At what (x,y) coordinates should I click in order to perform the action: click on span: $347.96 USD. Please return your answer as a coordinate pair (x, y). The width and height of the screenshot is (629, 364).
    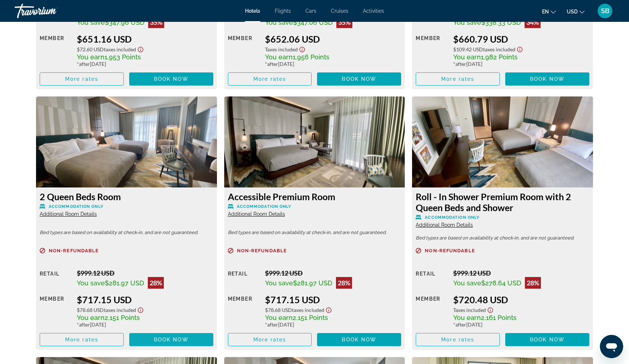
    Looking at the image, I should click on (124, 23).